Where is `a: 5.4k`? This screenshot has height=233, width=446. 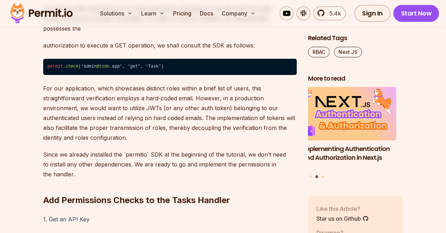 a: 5.4k is located at coordinates (330, 13).